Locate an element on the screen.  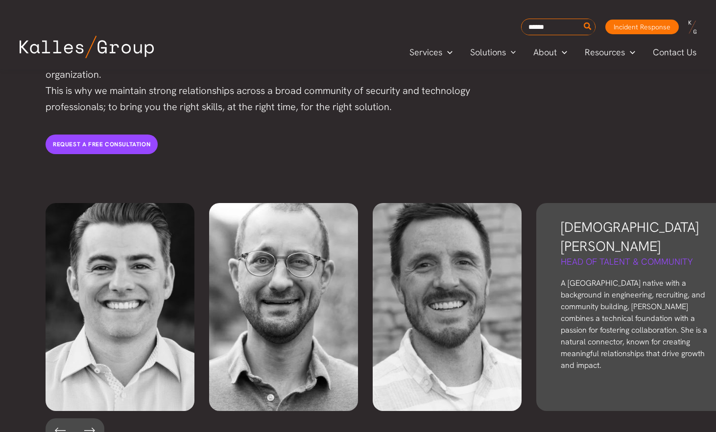
span: Solutions is located at coordinates (488, 52).